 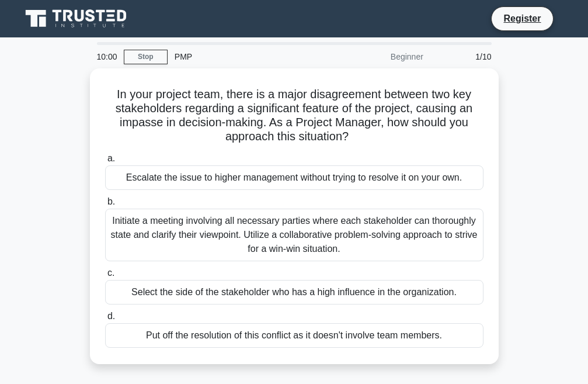 I want to click on span: a., so click(x=111, y=158).